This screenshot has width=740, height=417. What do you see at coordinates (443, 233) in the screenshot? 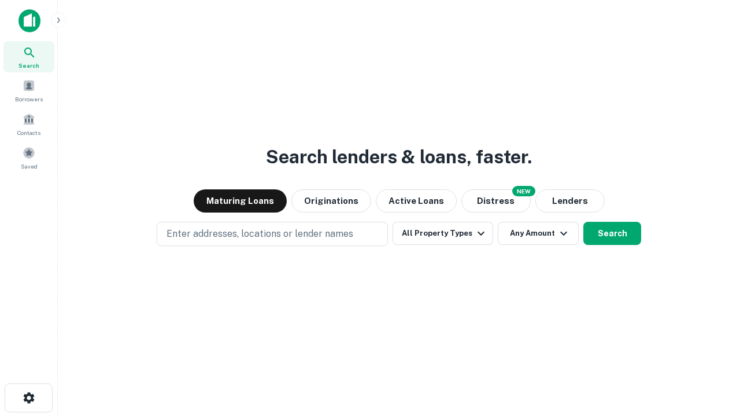
I see `button: All Property Types` at bounding box center [443, 233].